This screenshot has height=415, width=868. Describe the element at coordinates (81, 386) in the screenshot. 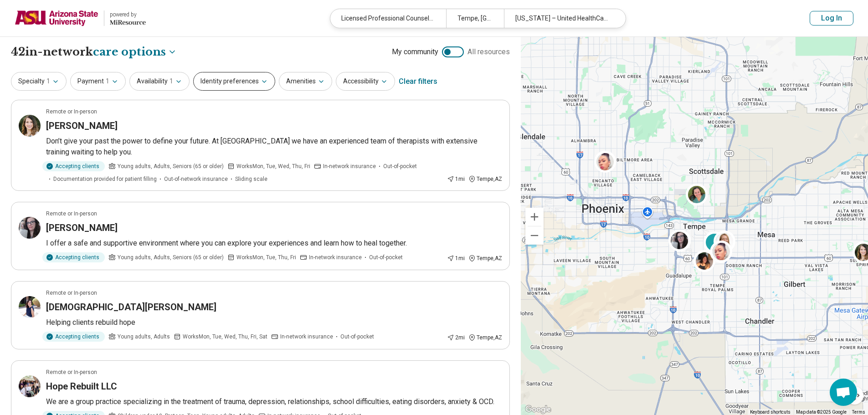

I see `h3: Hope Rebuilt LLC` at that location.